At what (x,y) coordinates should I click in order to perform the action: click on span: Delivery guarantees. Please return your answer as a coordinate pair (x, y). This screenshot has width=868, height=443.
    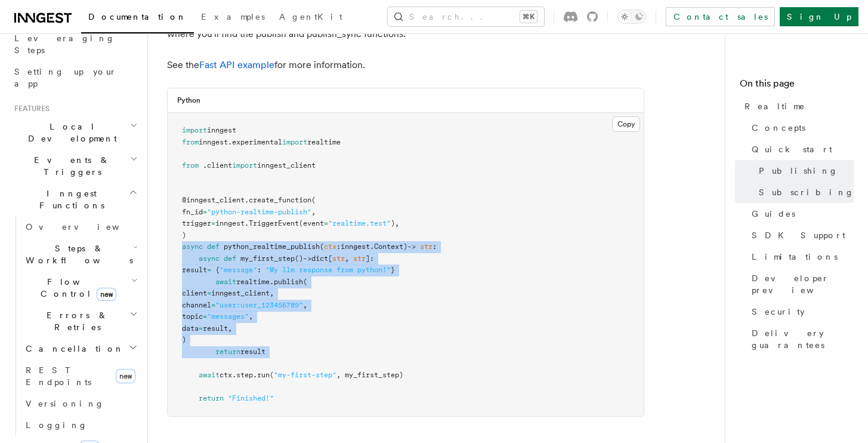
    Looking at the image, I should click on (803, 339).